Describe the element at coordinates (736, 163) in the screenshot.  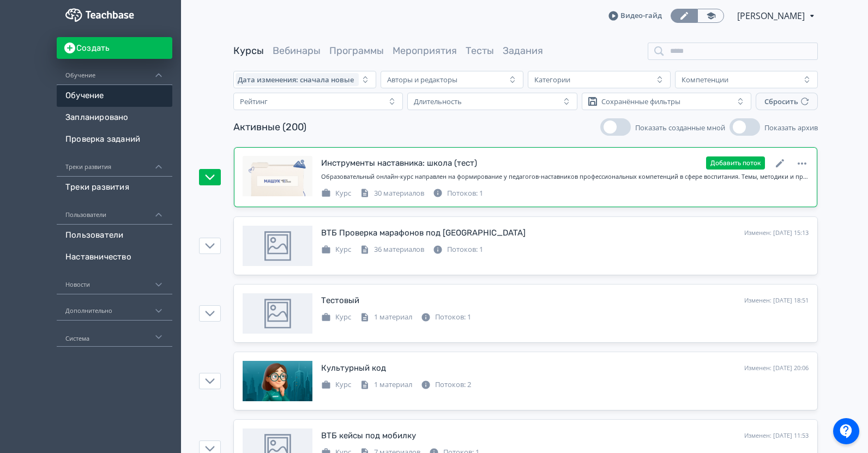
I see `button: Добавить поток` at that location.